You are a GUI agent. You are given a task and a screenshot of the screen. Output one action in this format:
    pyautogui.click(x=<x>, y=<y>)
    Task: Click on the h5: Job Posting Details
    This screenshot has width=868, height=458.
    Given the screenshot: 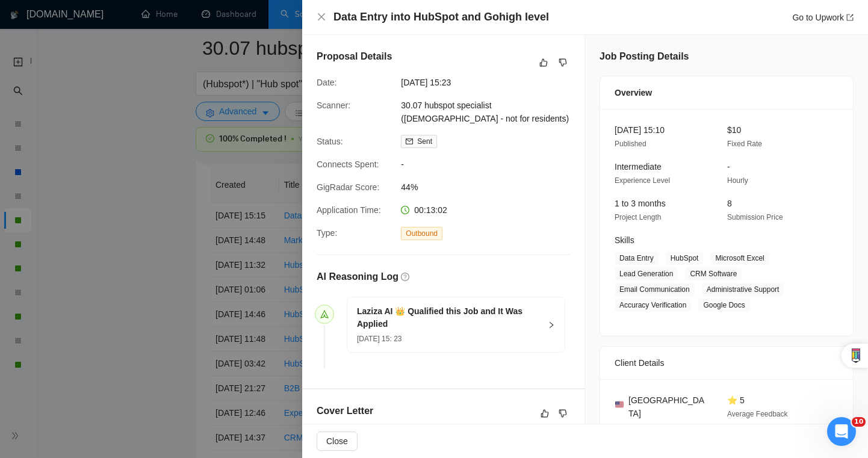 What is the action you would take?
    pyautogui.click(x=644, y=57)
    